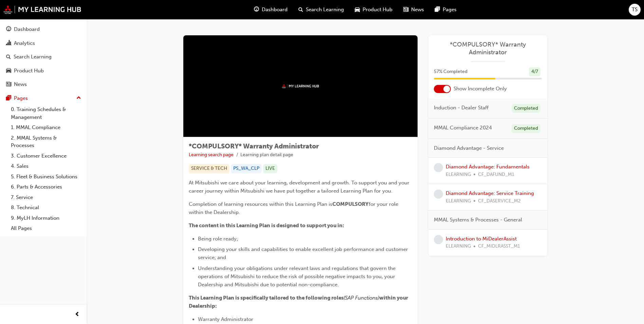 This screenshot has height=324, width=644. I want to click on div: Product Hub, so click(29, 71).